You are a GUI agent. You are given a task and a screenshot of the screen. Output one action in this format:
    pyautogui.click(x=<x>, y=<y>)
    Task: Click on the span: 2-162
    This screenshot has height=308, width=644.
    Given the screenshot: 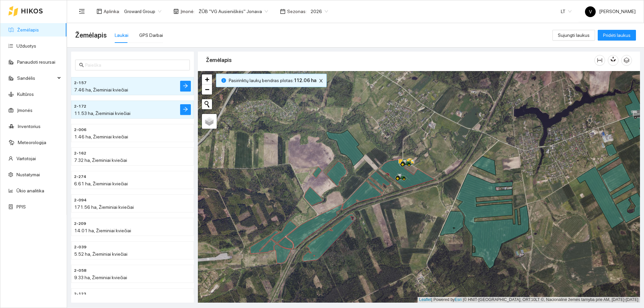 What is the action you would take?
    pyautogui.click(x=80, y=153)
    